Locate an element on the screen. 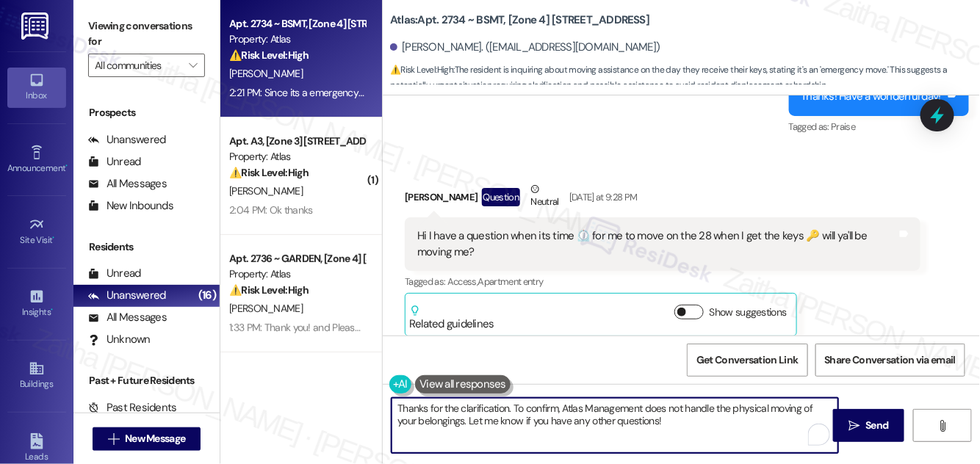 This screenshot has height=464, width=980. button: Get Conversation Link is located at coordinates (747, 360).